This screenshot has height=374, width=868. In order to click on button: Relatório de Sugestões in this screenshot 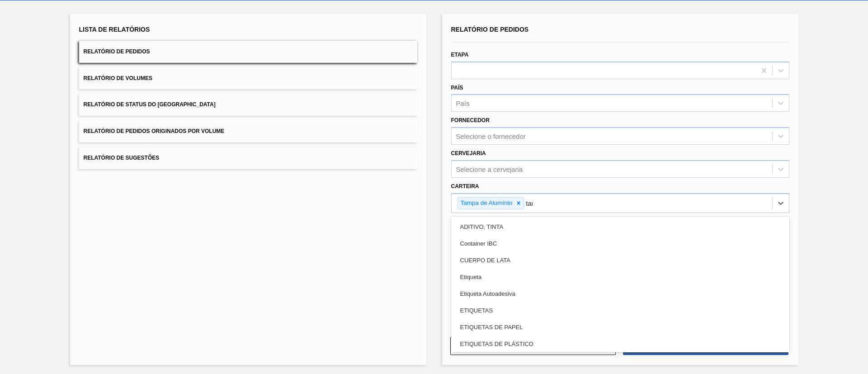, I will do `click(248, 158)`.